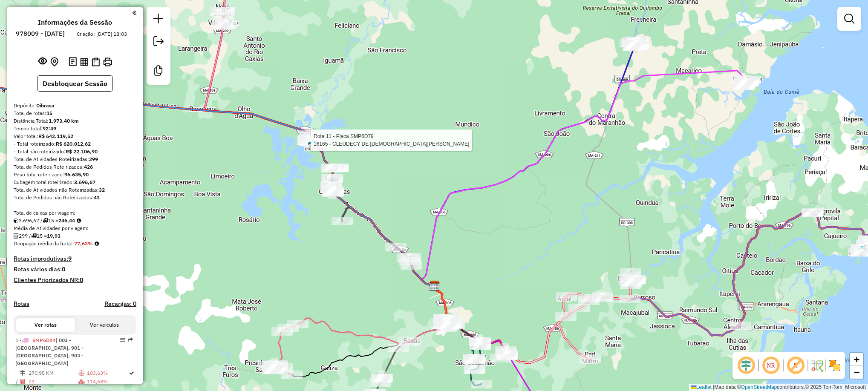  I want to click on i: Cubagem total roteirizado, so click(16, 220).